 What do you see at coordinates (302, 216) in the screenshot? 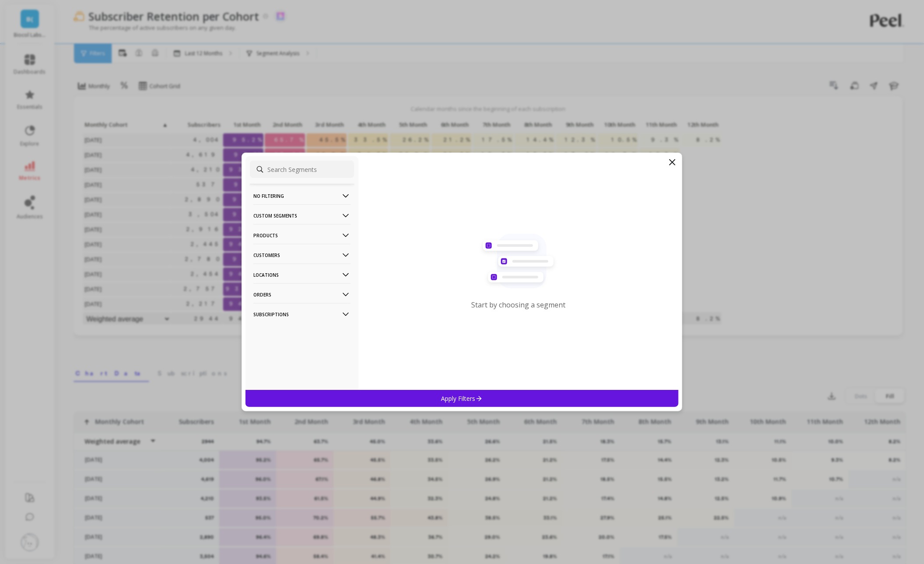
I see `p: Custom Segments` at bounding box center [302, 216].